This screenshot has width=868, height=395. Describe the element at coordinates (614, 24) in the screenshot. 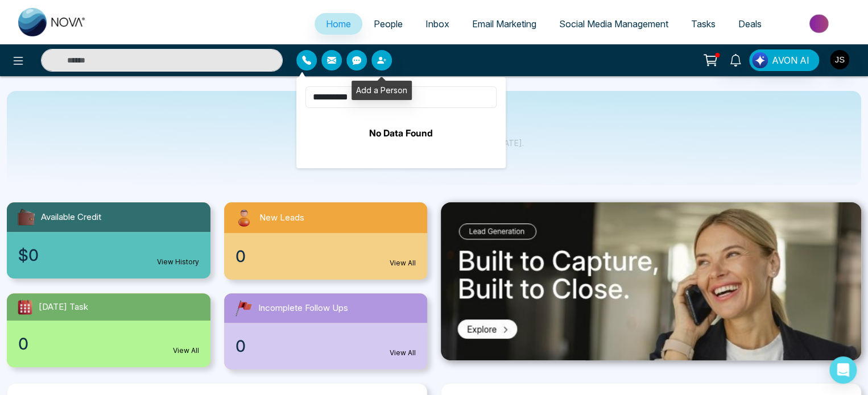

I see `a: Social Media Management` at that location.